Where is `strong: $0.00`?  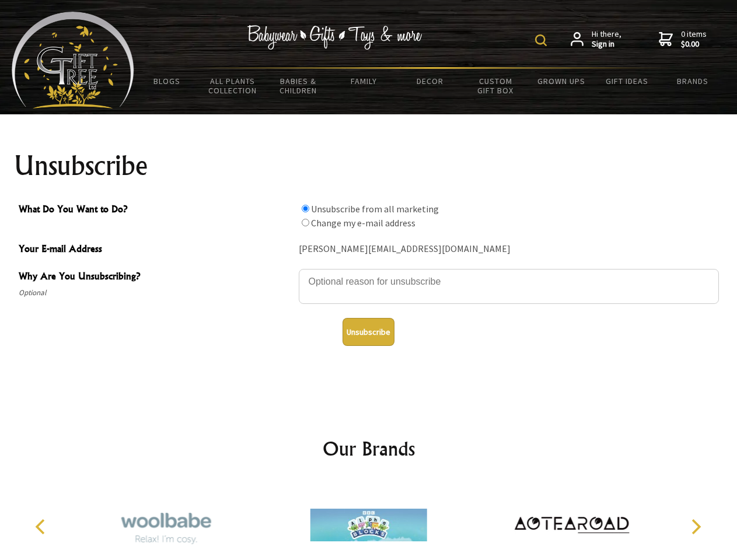 strong: $0.00 is located at coordinates (694, 44).